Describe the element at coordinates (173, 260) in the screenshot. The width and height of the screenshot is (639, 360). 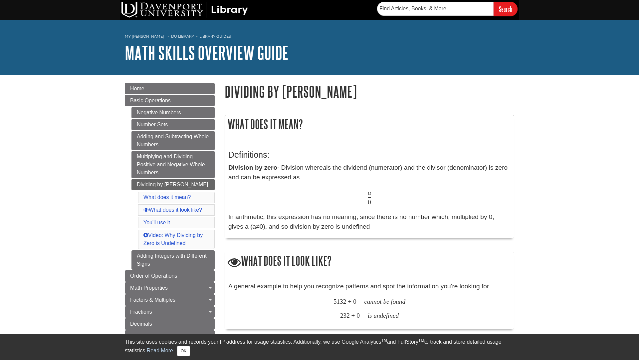
I see `a: Adding Integers with Different Signs` at that location.